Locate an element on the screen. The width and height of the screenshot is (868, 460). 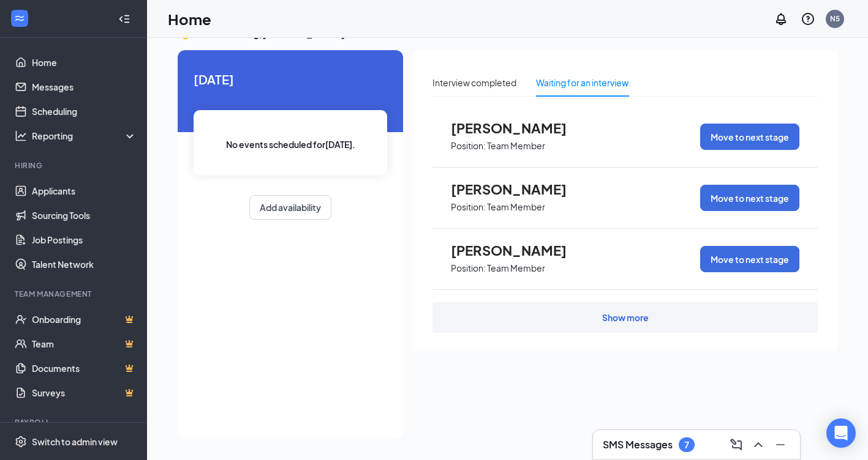
svg: Settings is located at coordinates (21, 442).